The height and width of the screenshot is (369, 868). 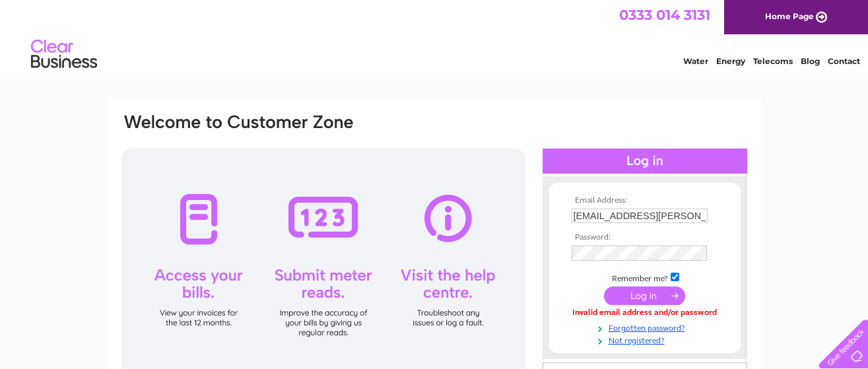 I want to click on div: Invalid email address and/or password, so click(x=645, y=313).